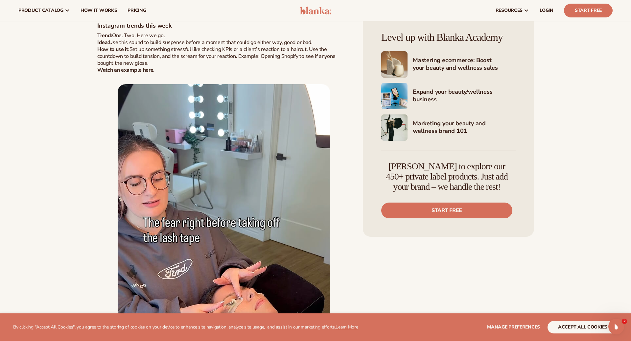 The height and width of the screenshot is (341, 631). Describe the element at coordinates (464, 128) in the screenshot. I see `h4: Marketing your beauty and wellness brand 101` at that location.